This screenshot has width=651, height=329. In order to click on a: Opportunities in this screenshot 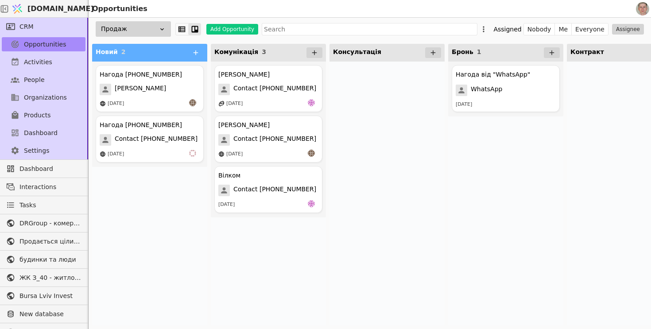, I will do `click(43, 44)`.